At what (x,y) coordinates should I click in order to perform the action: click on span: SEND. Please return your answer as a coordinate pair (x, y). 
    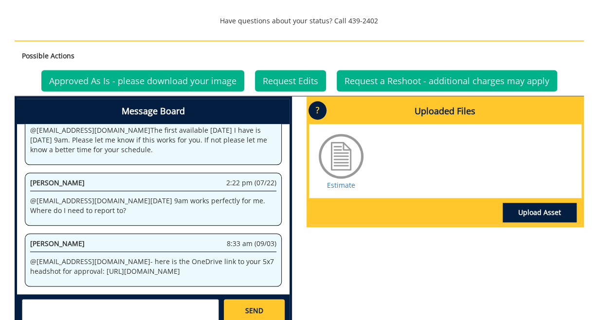
    Looking at the image, I should click on (254, 311).